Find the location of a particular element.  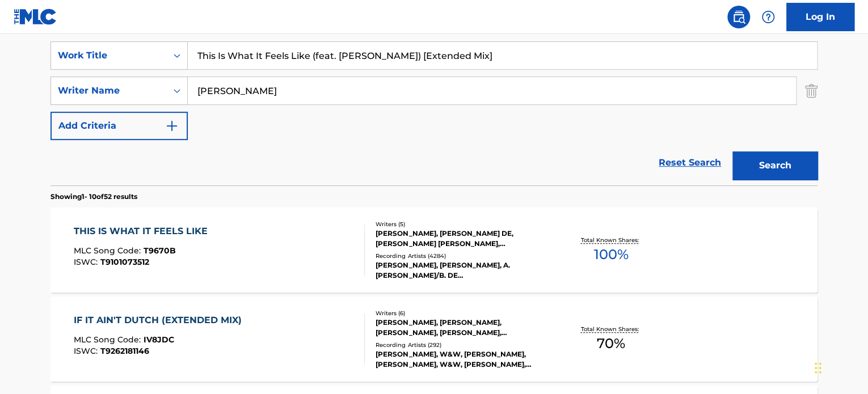

div: Writer Name is located at coordinates (109, 91).